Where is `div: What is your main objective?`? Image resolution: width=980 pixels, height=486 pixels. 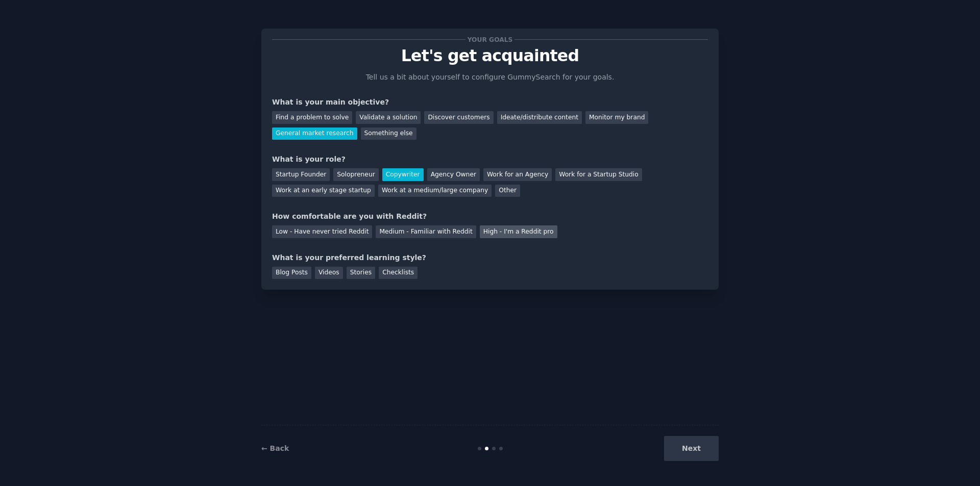
div: What is your main objective? is located at coordinates (490, 102).